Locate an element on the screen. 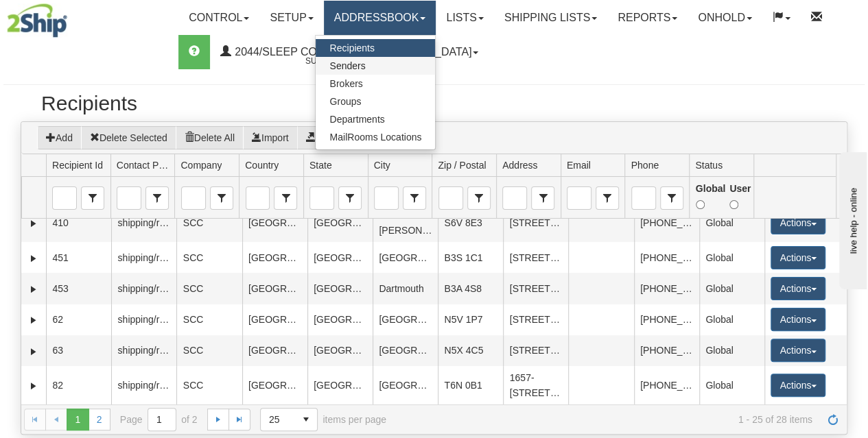  td: Dartmouth is located at coordinates (405, 288).